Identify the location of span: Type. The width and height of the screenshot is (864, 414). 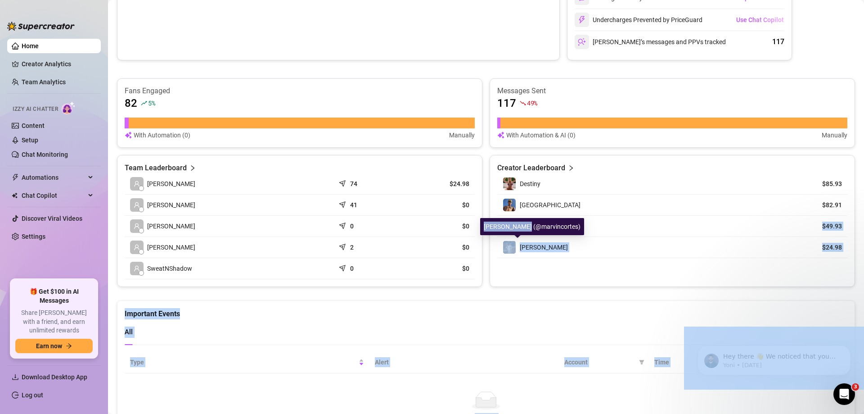
(243, 362).